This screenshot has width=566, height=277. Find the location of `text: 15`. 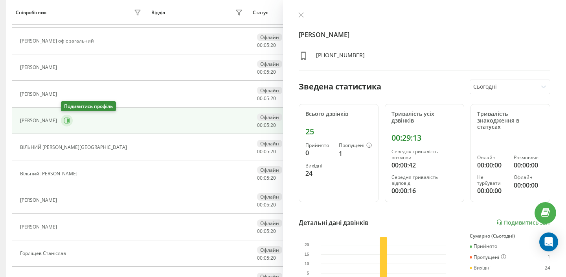

text: 15 is located at coordinates (307, 254).